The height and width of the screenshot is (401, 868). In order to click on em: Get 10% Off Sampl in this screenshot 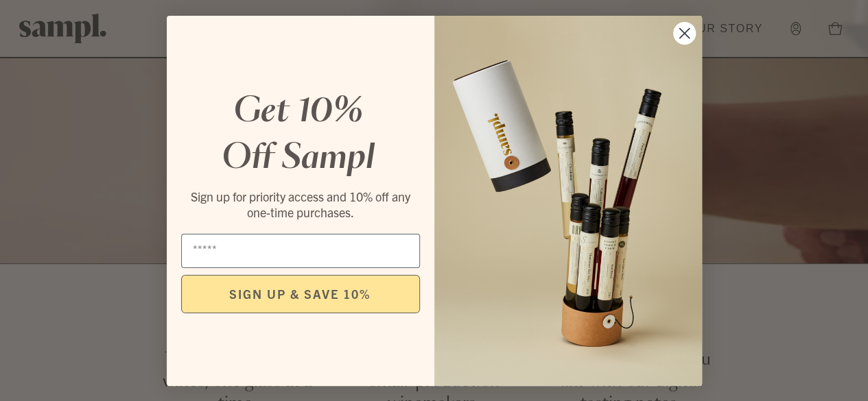, I will do `click(298, 135)`.